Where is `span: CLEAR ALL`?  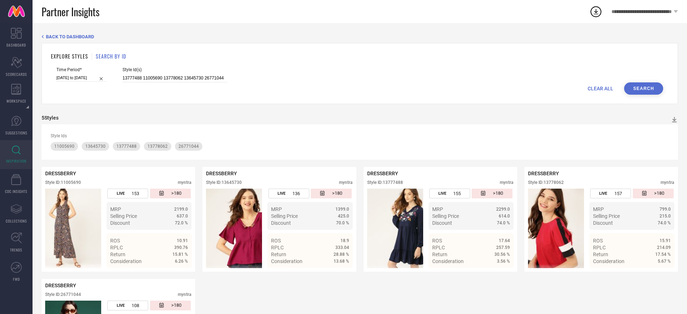
span: CLEAR ALL is located at coordinates (600, 89).